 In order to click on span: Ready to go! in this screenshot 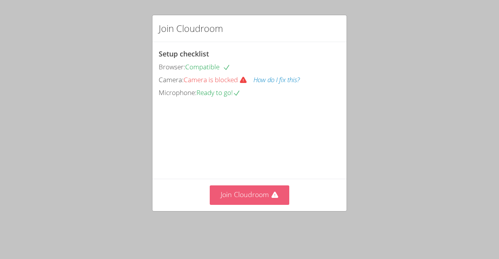, I will do `click(218, 92)`.